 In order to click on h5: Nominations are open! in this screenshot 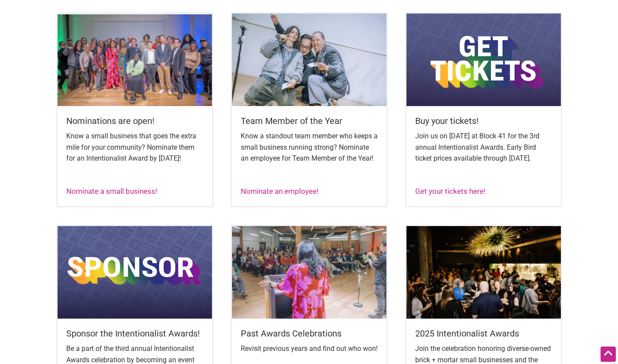, I will do `click(135, 121)`.